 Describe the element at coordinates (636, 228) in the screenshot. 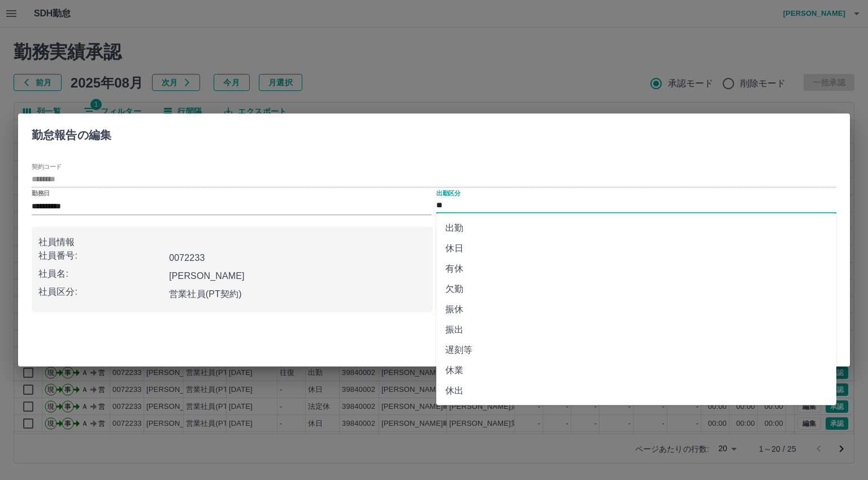

I see `li: 出勤` at that location.